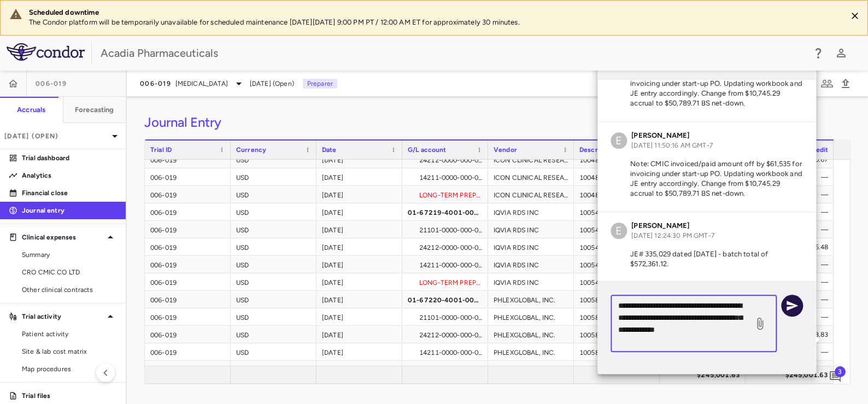 This screenshot has height=404, width=868. Describe the element at coordinates (70, 193) in the screenshot. I see `p: Financial close` at that location.